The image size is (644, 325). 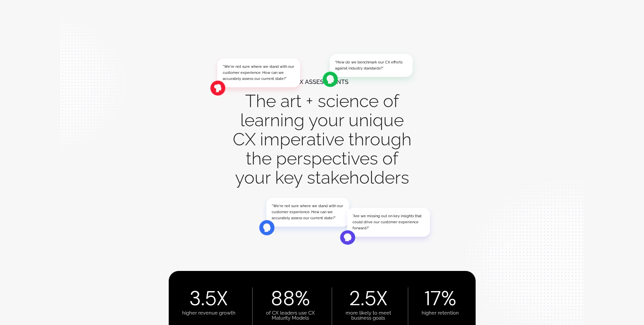 I want to click on div: higher retention, so click(x=440, y=311).